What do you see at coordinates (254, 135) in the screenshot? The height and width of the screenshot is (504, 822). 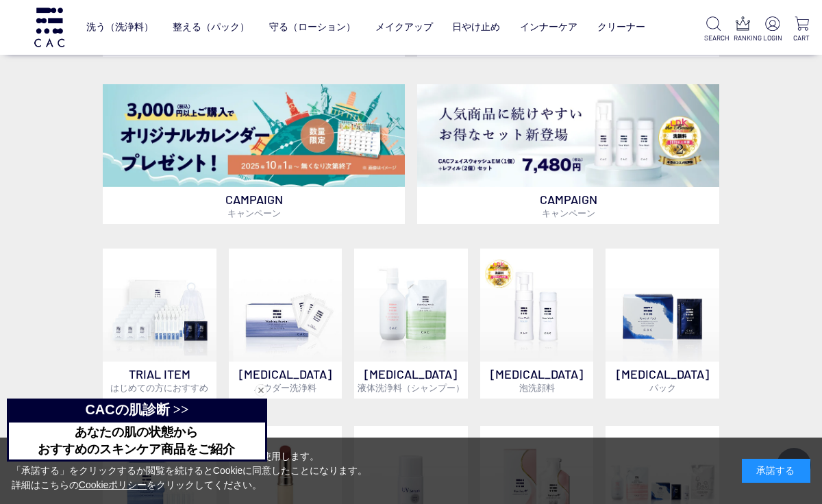 I see `img: カレンダープレゼント` at bounding box center [254, 135].